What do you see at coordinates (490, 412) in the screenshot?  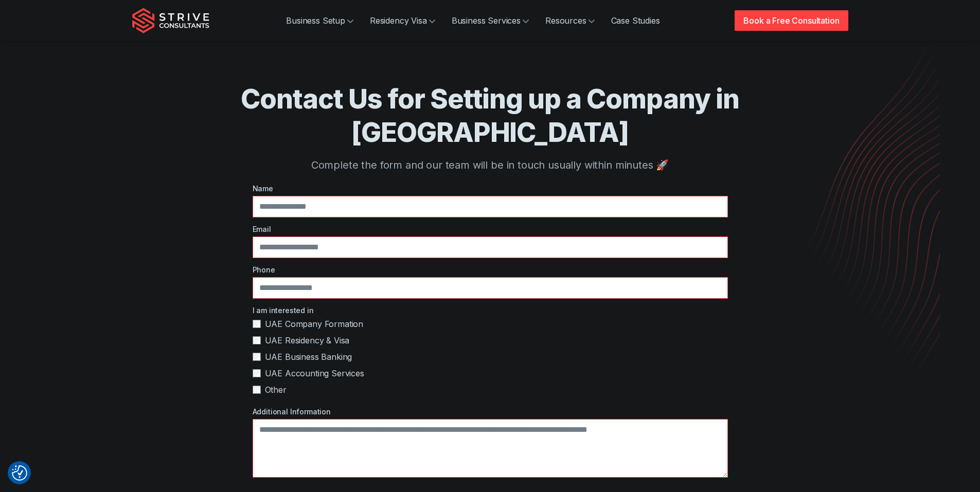 I see `label: Additional Information` at bounding box center [490, 412].